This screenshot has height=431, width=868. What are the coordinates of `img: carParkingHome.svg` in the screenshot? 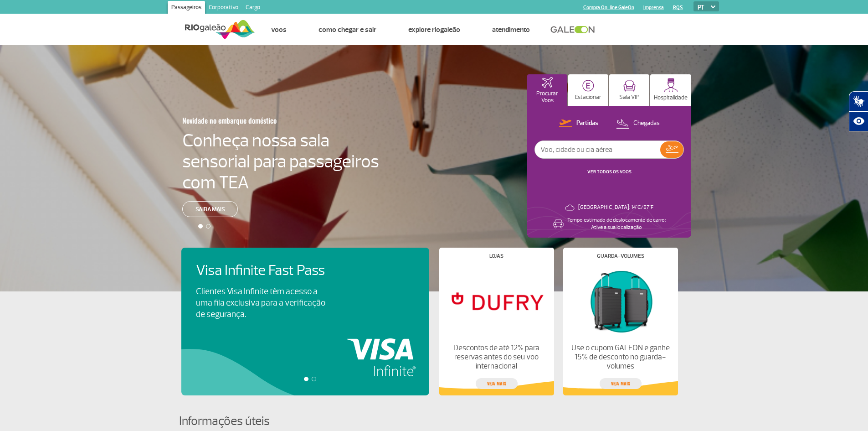 It's located at (588, 86).